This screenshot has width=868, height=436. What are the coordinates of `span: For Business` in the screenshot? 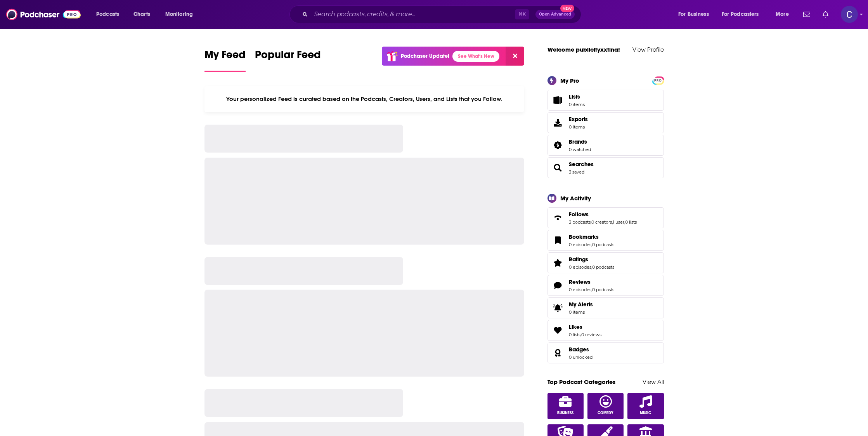 It's located at (693, 14).